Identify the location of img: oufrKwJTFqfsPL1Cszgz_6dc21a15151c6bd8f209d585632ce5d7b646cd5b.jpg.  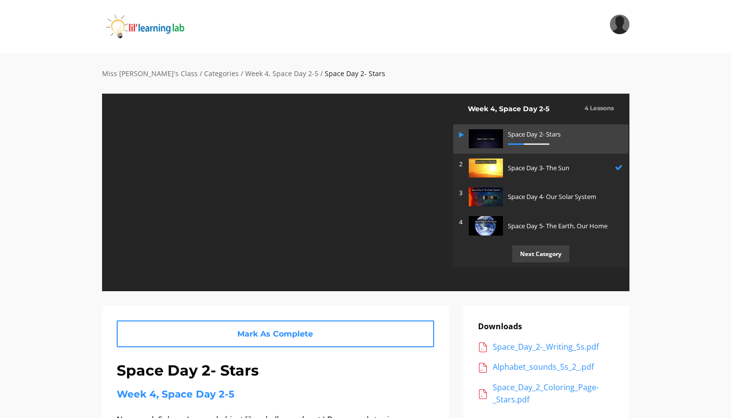
(486, 139).